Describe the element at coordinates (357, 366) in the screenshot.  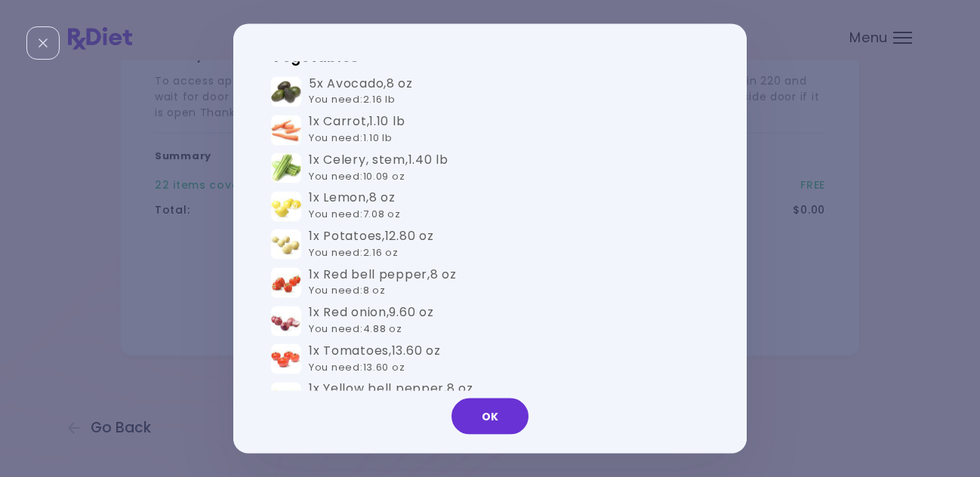
I see `span: You need : 13.60 oz` at that location.